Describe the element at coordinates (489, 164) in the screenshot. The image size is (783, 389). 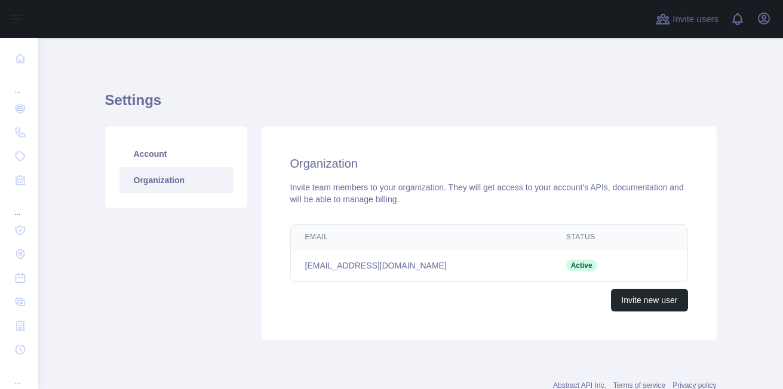
I see `h2: Organization` at that location.